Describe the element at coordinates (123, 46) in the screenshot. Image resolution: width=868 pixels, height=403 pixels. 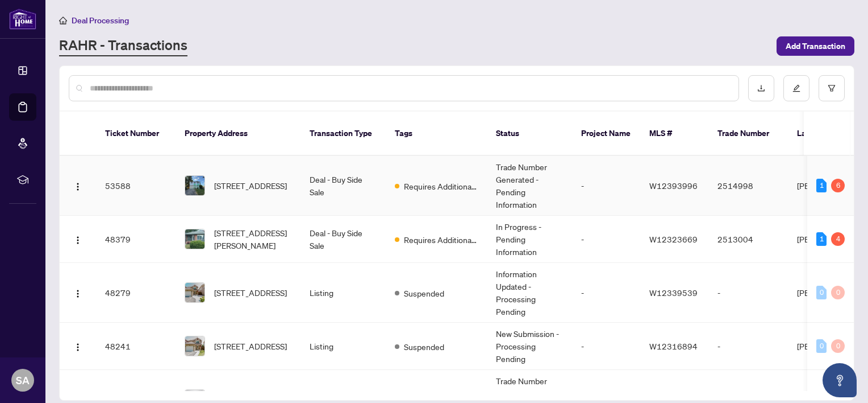
I see `a: RAHR - Transactions` at that location.